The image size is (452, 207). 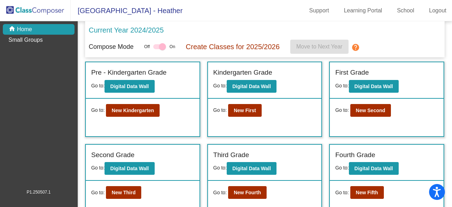 What do you see at coordinates (367, 192) in the screenshot?
I see `button: New Fifth` at bounding box center [367, 192].